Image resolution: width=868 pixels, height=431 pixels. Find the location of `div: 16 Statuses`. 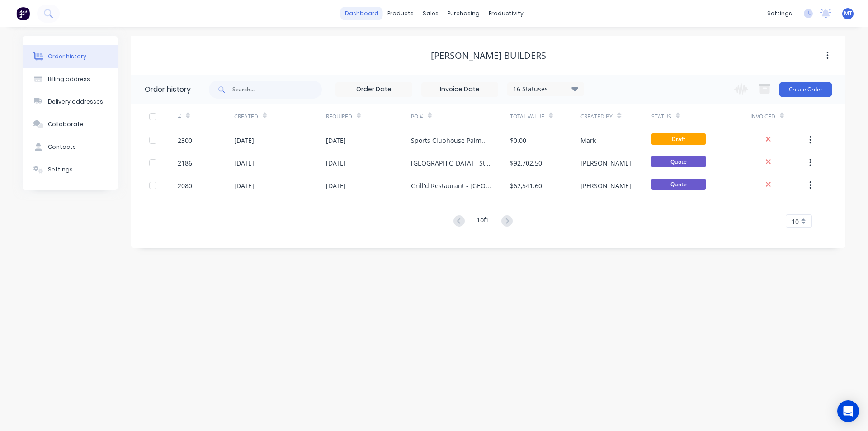

div: 16 Statuses is located at coordinates (545, 89).